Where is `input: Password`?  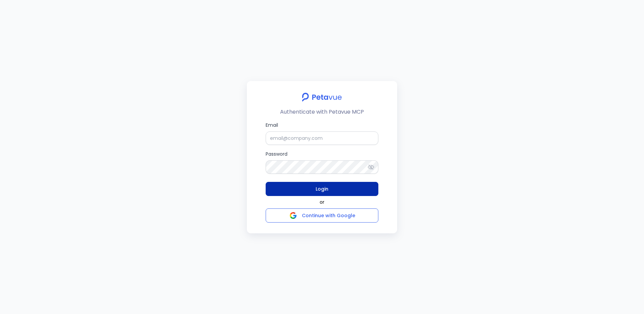 input: Password is located at coordinates (322, 167).